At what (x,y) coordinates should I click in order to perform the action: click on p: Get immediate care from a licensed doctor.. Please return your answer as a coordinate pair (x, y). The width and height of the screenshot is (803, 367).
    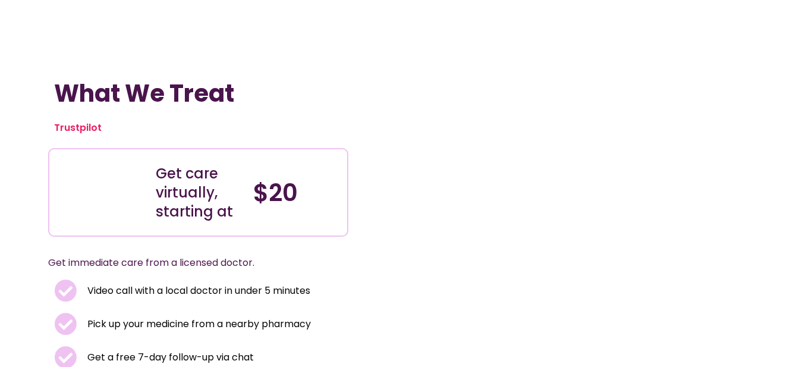
    Looking at the image, I should click on (184, 263).